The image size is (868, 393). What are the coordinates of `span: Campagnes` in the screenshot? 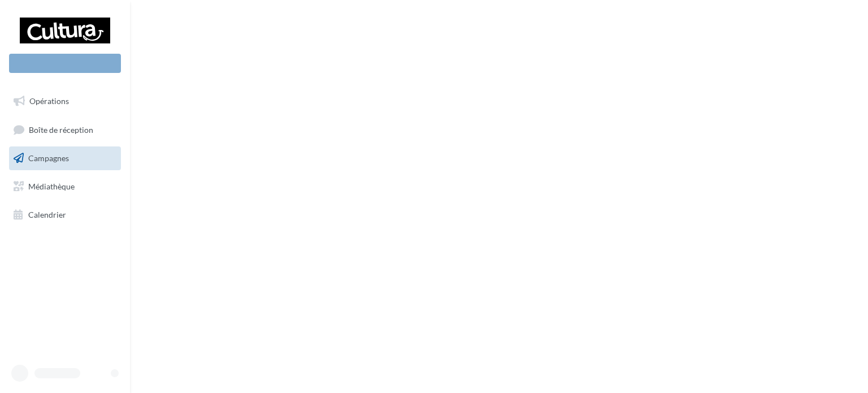 It's located at (48, 157).